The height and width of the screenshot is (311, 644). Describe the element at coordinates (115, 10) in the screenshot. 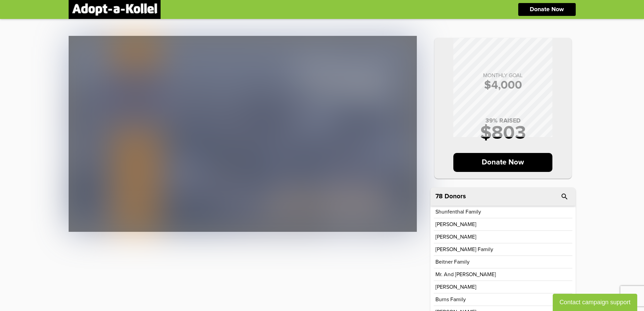

I see `img: logonobg.png` at that location.